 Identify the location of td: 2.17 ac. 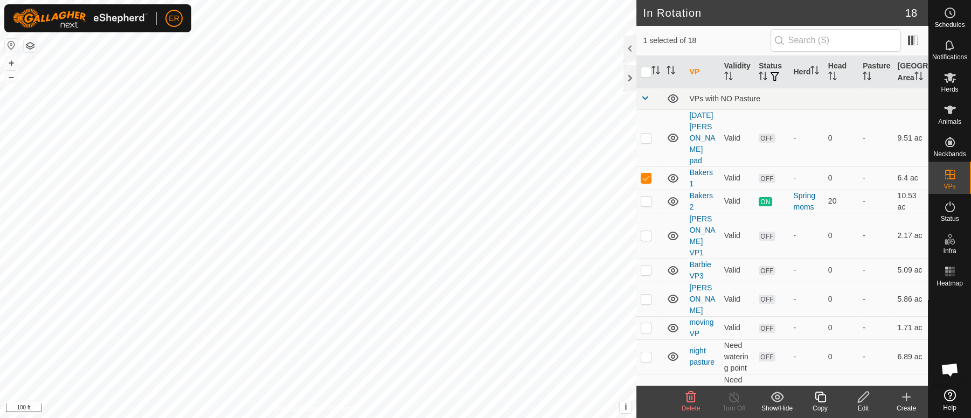
(911, 235).